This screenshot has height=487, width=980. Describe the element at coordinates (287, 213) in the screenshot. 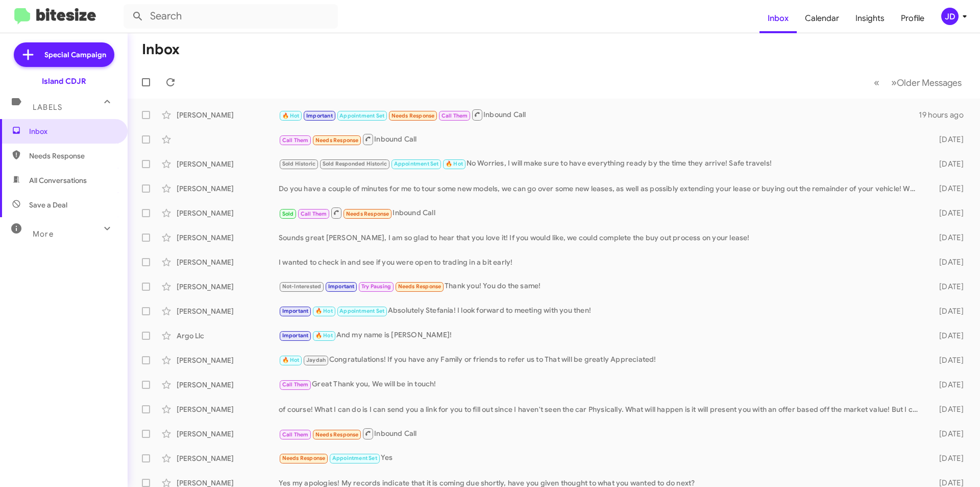

I see `span: Sold` at that location.